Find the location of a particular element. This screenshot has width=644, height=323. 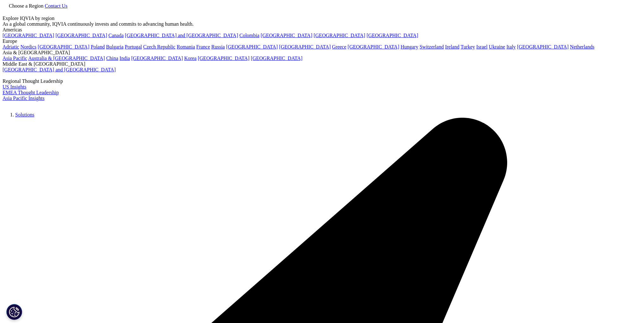

a: Switzerland is located at coordinates (431, 47).